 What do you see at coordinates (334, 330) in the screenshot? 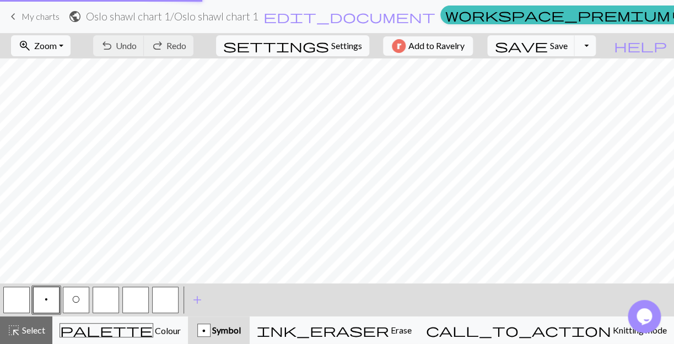
I see `button: Erase` at bounding box center [334, 330].